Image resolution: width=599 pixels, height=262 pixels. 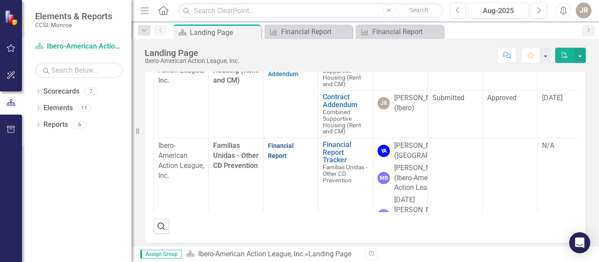 I want to click on img: ClearPoint Strategy, so click(x=12, y=18).